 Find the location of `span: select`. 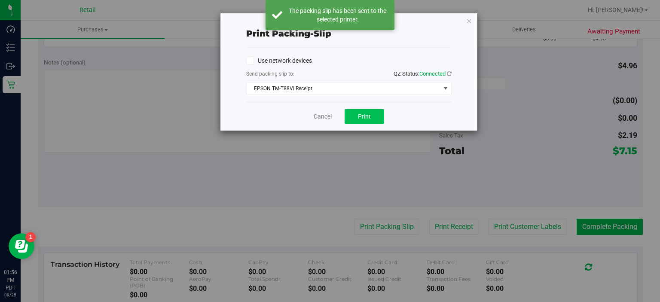

span: select is located at coordinates (445, 89).